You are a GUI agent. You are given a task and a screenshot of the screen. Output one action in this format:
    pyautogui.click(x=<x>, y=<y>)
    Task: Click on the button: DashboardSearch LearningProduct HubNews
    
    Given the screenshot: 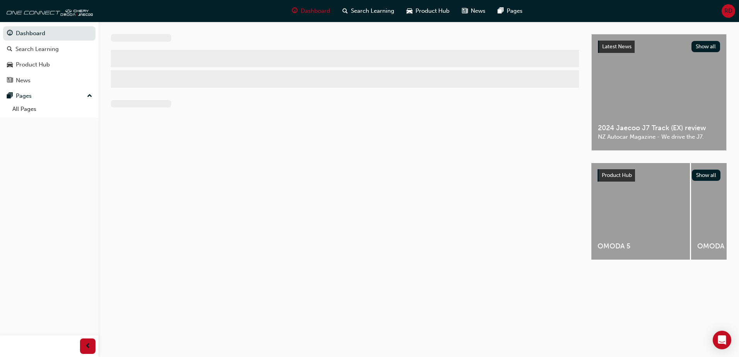 What is the action you would take?
    pyautogui.click(x=49, y=57)
    